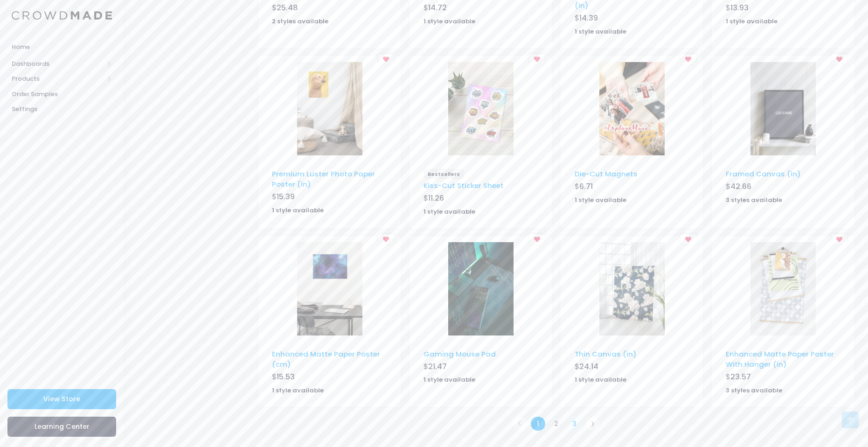 The height and width of the screenshot is (447, 868). I want to click on a: Framed Canvas (in), so click(763, 174).